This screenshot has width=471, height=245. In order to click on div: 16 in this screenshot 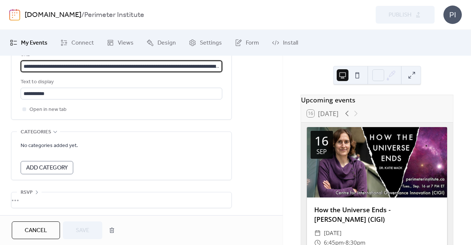, I will do `click(322, 141)`.